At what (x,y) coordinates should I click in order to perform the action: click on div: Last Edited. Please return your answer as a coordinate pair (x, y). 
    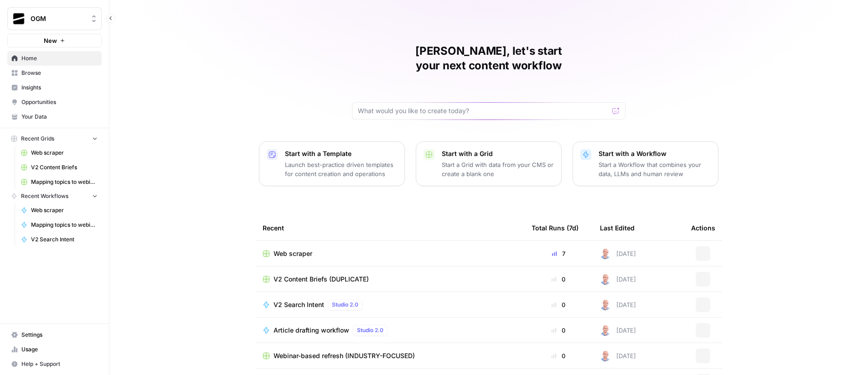
    Looking at the image, I should click on (617, 228).